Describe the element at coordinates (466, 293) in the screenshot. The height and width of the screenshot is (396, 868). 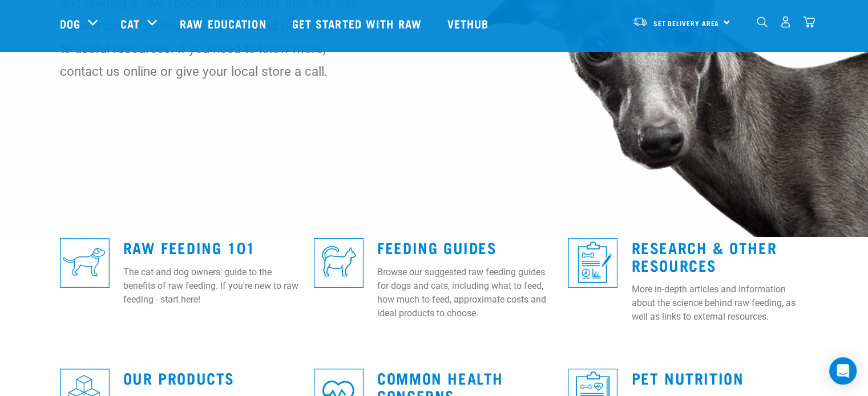
I see `p: Browse our suggested raw feeding guides for dogs and cats, including what to feed, how much to fe...` at that location.